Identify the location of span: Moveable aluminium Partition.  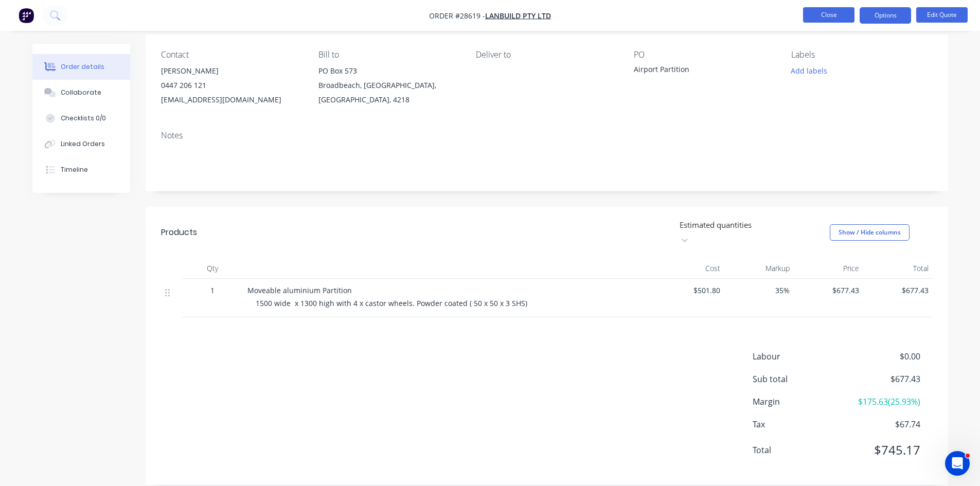
(299, 290).